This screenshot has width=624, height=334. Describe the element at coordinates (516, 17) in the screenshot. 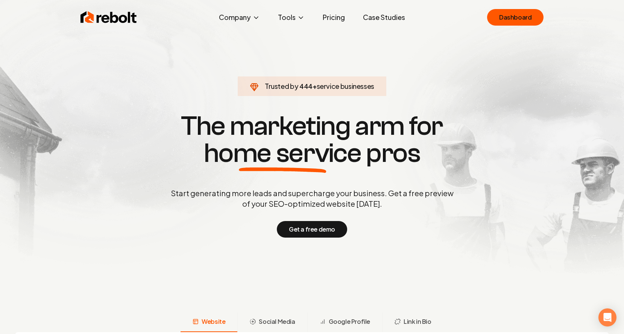

I see `a: Dashboard` at that location.